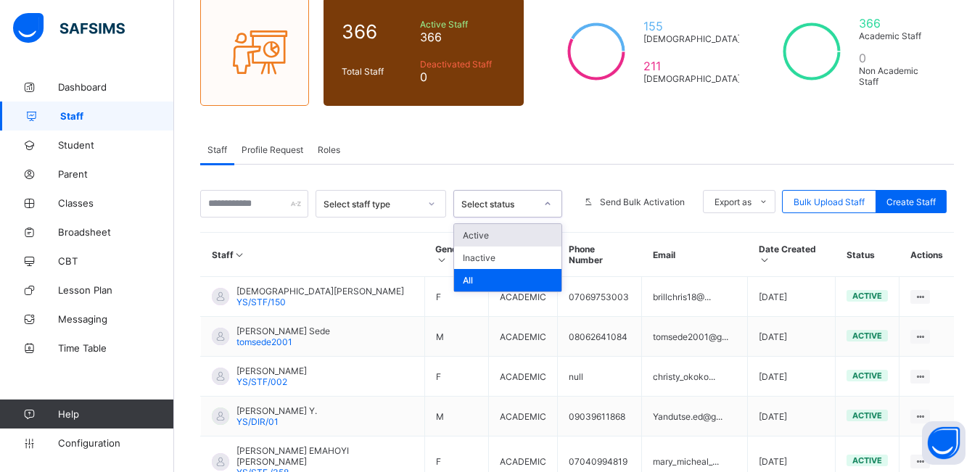 The image size is (980, 472). I want to click on span: YS/DIR/01, so click(257, 422).